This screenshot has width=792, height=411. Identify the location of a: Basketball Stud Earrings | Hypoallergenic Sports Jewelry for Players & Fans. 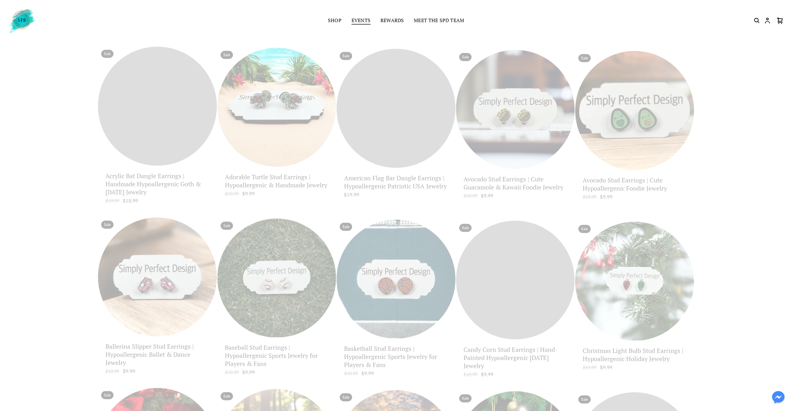
(396, 279).